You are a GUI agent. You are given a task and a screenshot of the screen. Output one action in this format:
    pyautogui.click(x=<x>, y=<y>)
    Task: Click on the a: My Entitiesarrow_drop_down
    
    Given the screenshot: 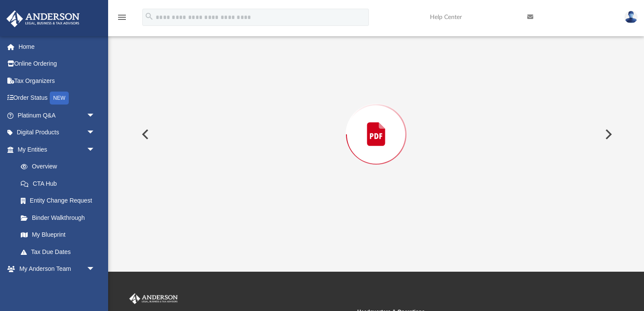 What is the action you would take?
    pyautogui.click(x=57, y=149)
    